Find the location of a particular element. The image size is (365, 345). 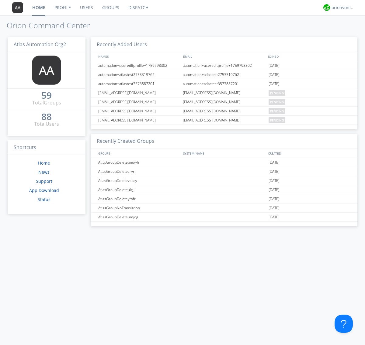

div: AtlasGroupDeletevsbay is located at coordinates (139, 181).